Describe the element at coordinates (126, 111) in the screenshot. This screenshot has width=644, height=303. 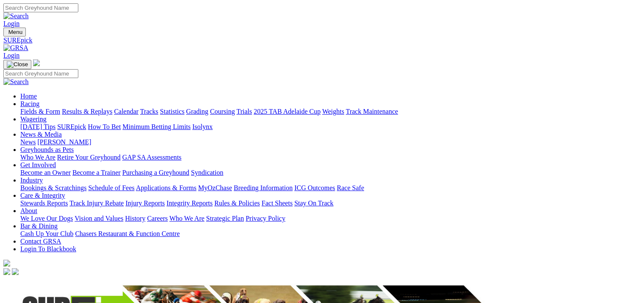
I see `a: Calendar` at that location.